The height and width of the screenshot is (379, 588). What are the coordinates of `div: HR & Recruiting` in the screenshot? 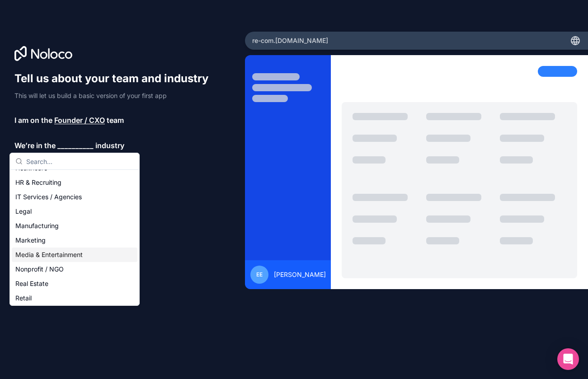 It's located at (75, 182).